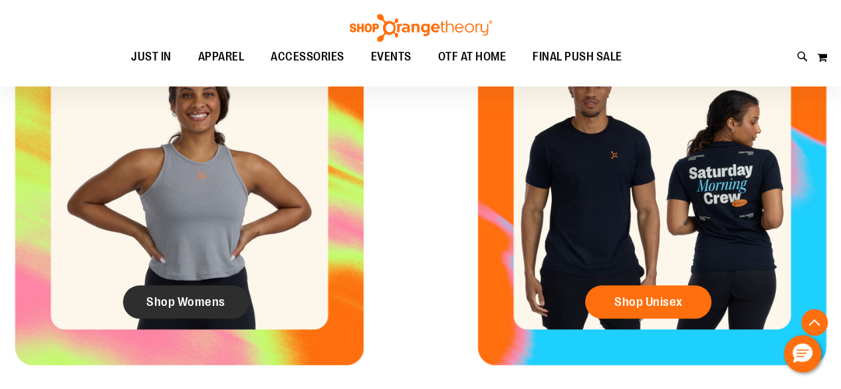 This screenshot has width=841, height=389. I want to click on a: ACCESSORIES, so click(307, 57).